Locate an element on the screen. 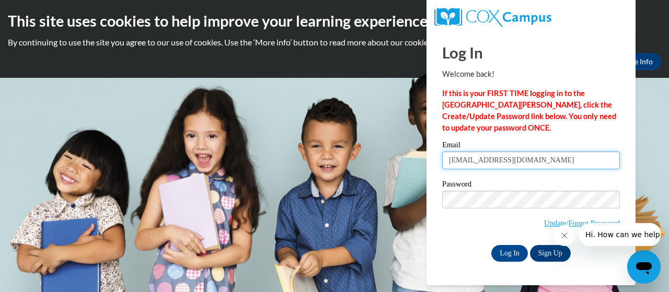 The height and width of the screenshot is (292, 669). a: Sign Up is located at coordinates (550, 253).